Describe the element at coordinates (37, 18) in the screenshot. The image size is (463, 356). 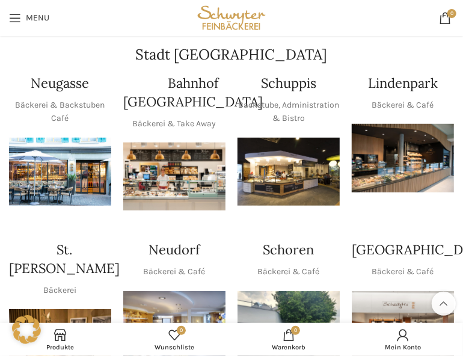
I see `span: Menu` at that location.